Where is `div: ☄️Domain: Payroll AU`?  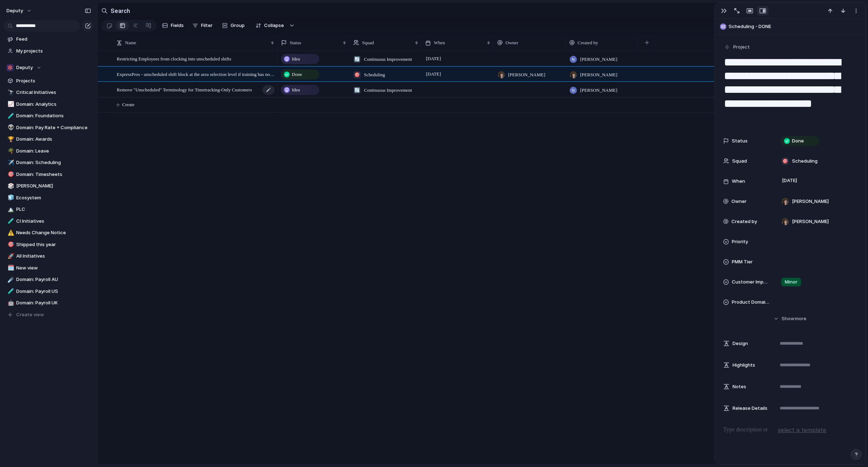
div: ☄️Domain: Payroll AU is located at coordinates (49, 279).